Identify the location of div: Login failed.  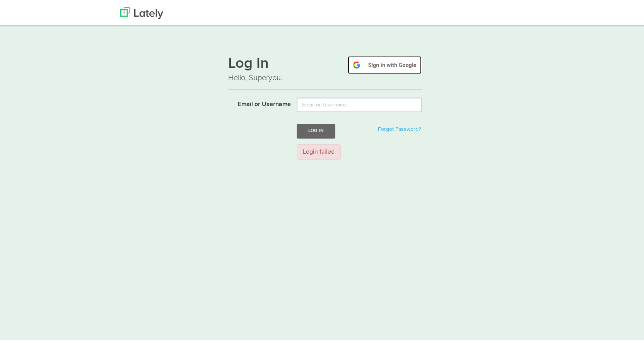
(319, 151).